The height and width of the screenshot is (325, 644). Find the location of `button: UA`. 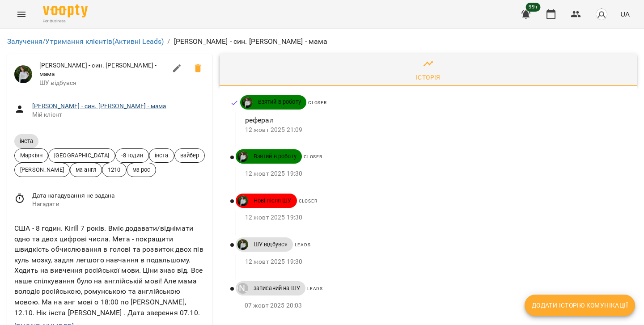

button: UA is located at coordinates (625, 14).